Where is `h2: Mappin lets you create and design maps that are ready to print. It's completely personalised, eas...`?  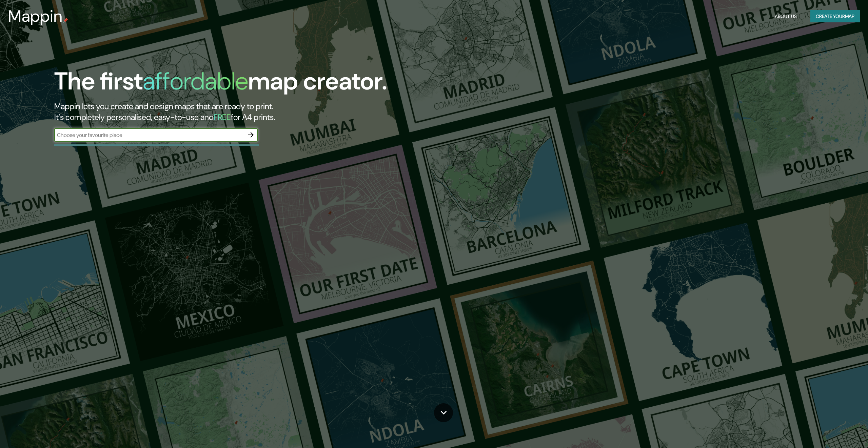
h2: Mappin lets you create and design maps that are ready to print. It's completely personalised, eas... is located at coordinates (271, 112).